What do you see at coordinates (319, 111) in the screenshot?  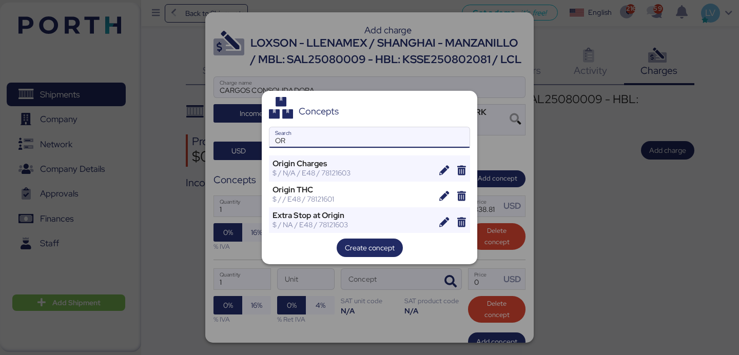 I see `div: Concepts` at bounding box center [319, 111].